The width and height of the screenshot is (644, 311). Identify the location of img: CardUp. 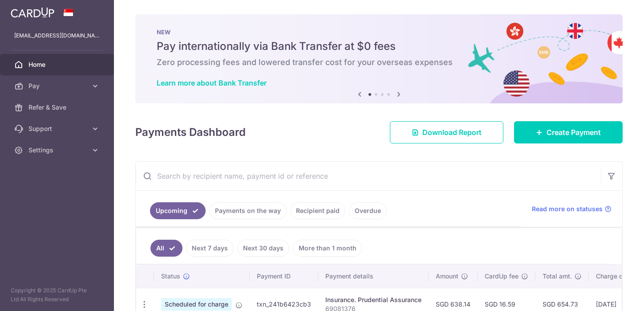
(33, 12).